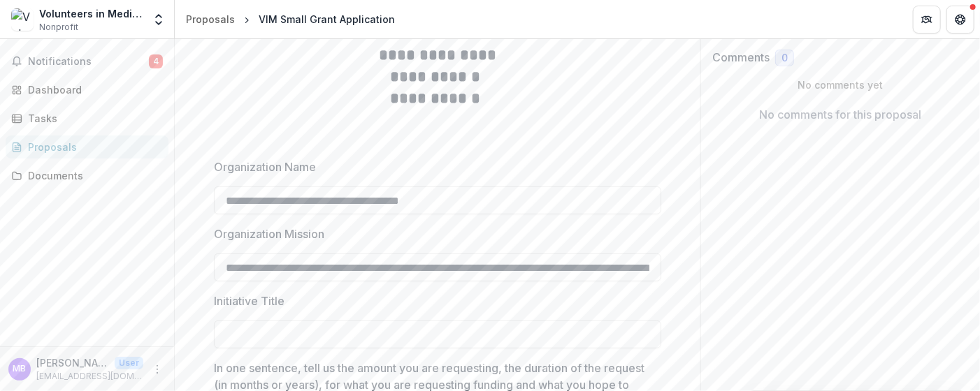 This screenshot has height=391, width=980. Describe the element at coordinates (87, 118) in the screenshot. I see `a: Tasks` at that location.